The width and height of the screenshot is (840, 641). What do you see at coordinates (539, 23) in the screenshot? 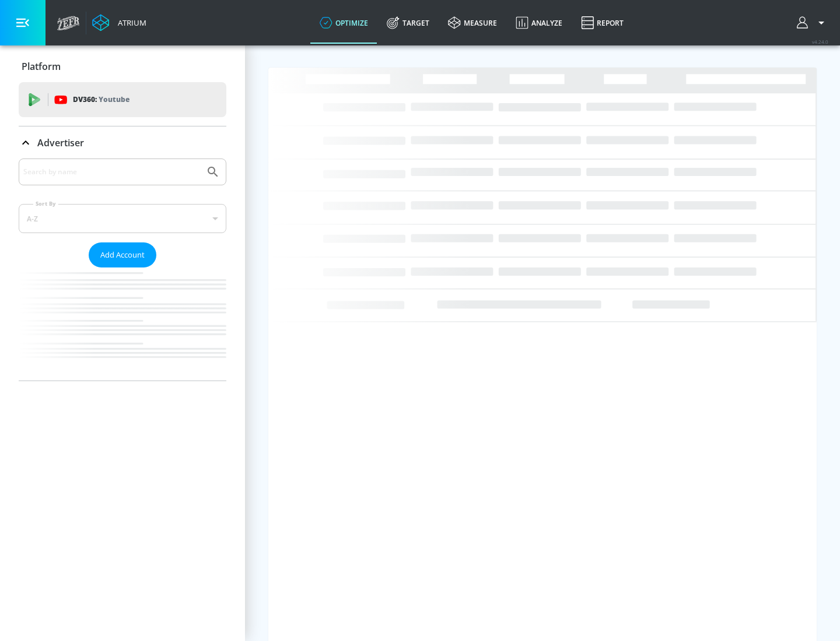
I see `a: Analyze` at bounding box center [539, 23].